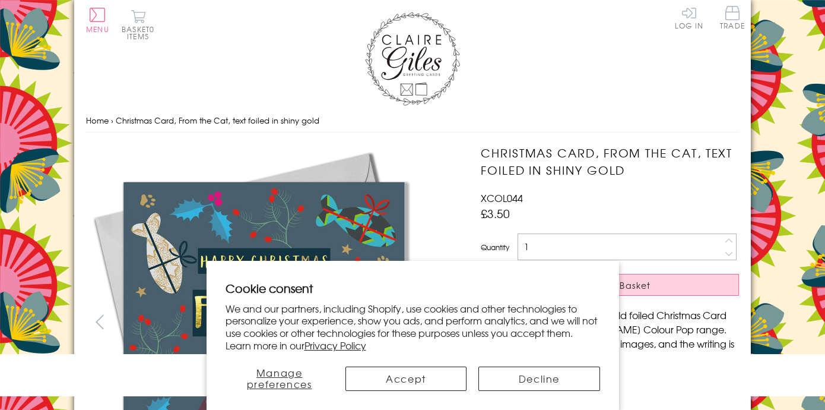  I want to click on button: Decline, so click(539, 378).